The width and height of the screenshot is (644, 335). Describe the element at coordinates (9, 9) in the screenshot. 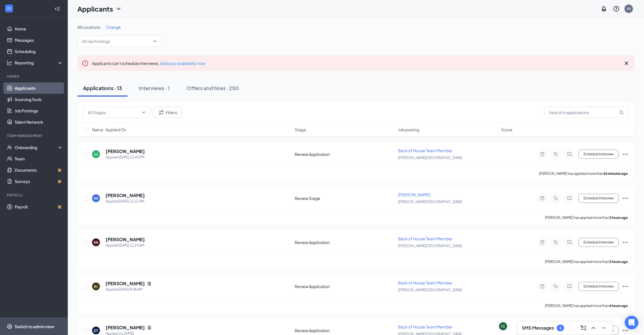

I see `svg: WorkstreamLogo` at that location.